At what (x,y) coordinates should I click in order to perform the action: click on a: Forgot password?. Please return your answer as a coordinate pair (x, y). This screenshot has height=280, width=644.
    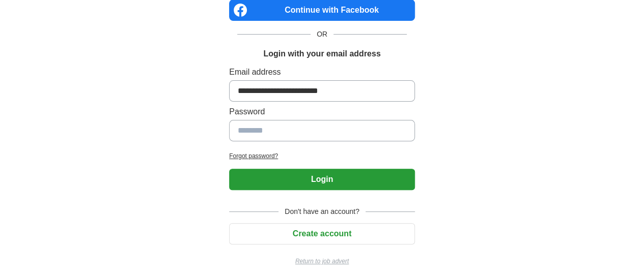
    Looking at the image, I should click on (321, 156).